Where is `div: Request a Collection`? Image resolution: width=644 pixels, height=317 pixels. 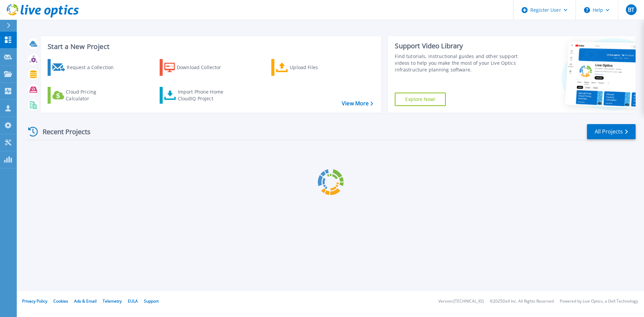 div: Request a Collection is located at coordinates (94, 67).